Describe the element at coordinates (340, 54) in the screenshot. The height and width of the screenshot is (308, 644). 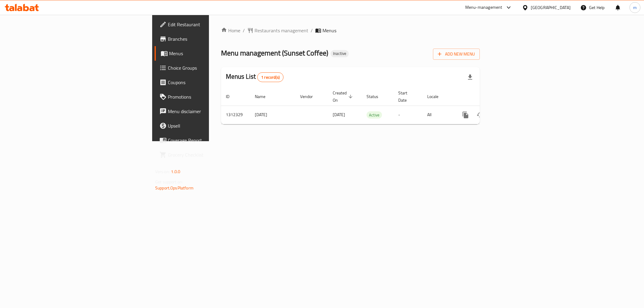
I see `span: Inactive` at that location.